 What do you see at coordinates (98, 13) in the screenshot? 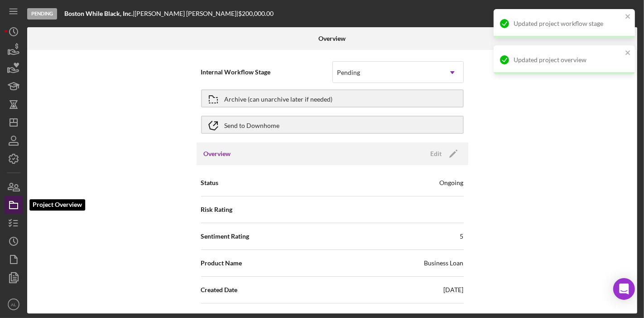
I see `b: Boston While Black, Inc.` at bounding box center [98, 13].